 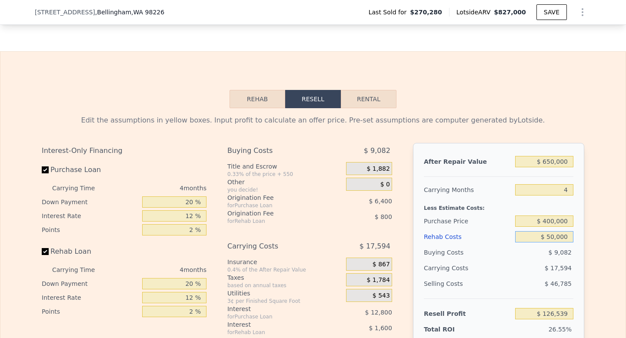 I want to click on span: $ 46,785, so click(x=558, y=284).